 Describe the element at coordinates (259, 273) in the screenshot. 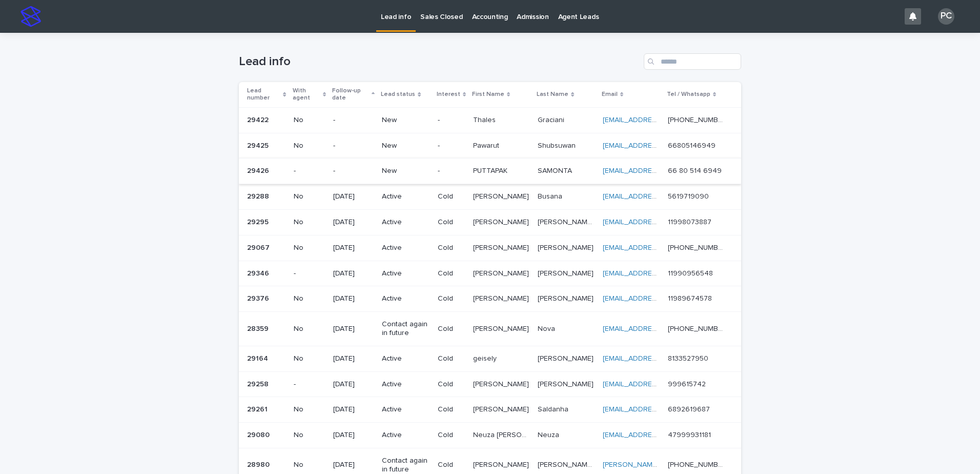

I see `p: 29346` at that location.